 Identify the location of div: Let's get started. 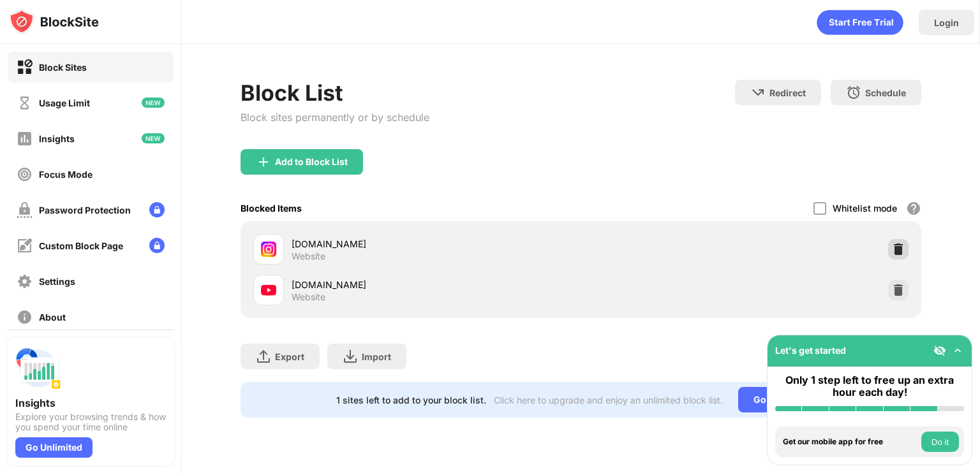
(810, 350).